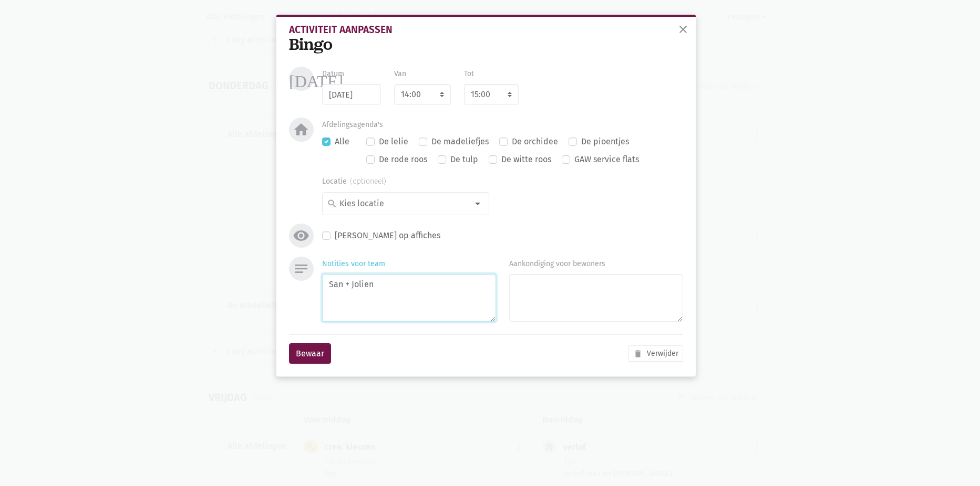  Describe the element at coordinates (301, 236) in the screenshot. I see `i: visibility` at that location.